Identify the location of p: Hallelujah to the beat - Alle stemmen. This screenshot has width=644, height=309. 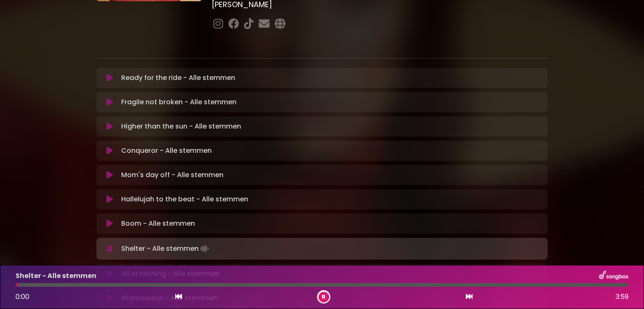
(184, 199).